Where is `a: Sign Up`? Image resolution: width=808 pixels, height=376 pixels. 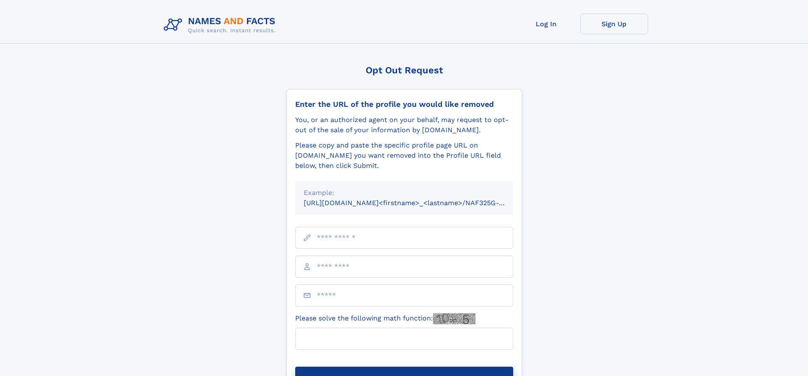 a: Sign Up is located at coordinates (614, 24).